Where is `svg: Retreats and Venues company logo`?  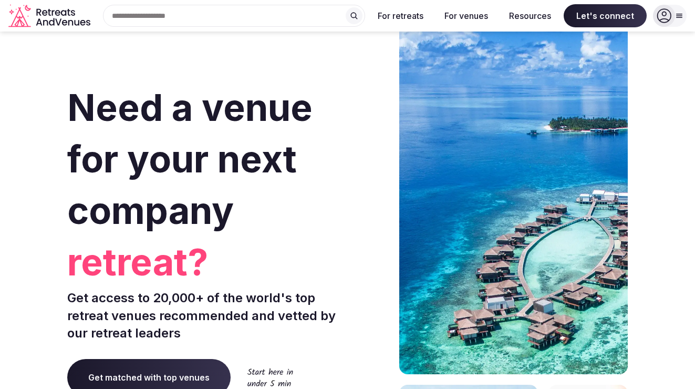
svg: Retreats and Venues company logo is located at coordinates (50, 16).